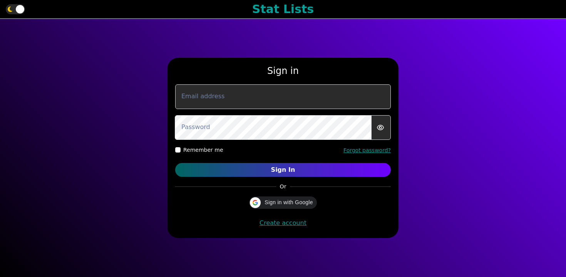 This screenshot has width=566, height=277. Describe the element at coordinates (283, 9) in the screenshot. I see `h1: Stat Lists` at that location.